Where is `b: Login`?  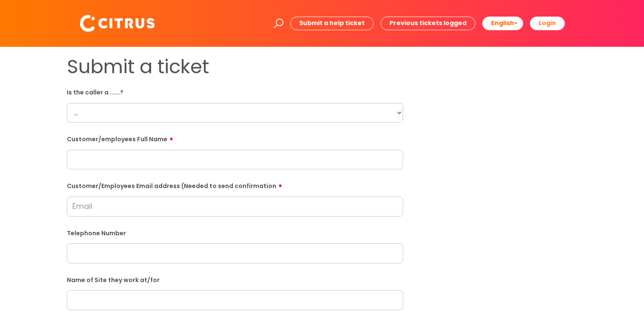 b: Login is located at coordinates (547, 23).